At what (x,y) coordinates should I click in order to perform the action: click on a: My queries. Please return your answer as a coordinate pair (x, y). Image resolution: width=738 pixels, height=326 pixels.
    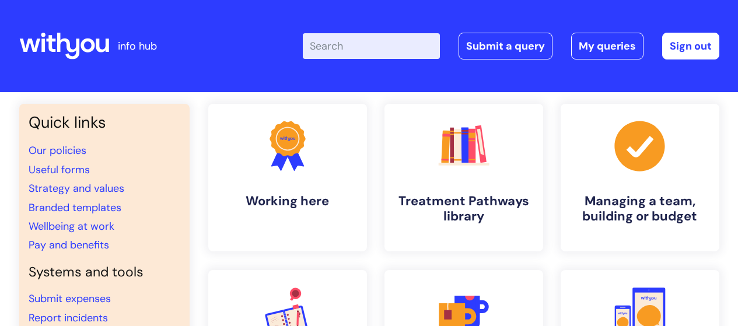
    Looking at the image, I should click on (607, 46).